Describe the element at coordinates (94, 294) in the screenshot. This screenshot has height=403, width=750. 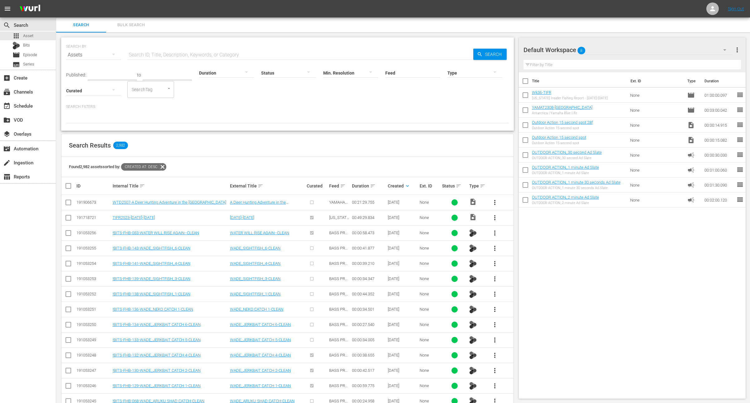
I see `div: 191053252` at that location.